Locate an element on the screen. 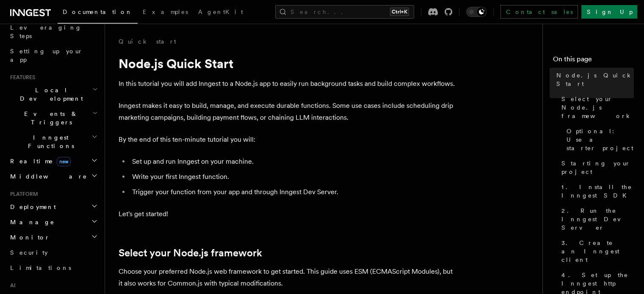  button: Middleware is located at coordinates (53, 176).